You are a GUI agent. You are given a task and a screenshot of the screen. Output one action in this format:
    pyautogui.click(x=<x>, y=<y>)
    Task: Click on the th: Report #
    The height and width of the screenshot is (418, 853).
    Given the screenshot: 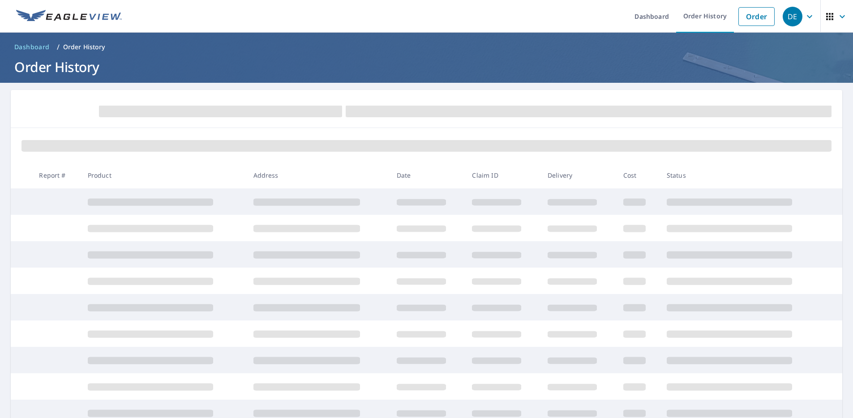 What is the action you would take?
    pyautogui.click(x=56, y=175)
    